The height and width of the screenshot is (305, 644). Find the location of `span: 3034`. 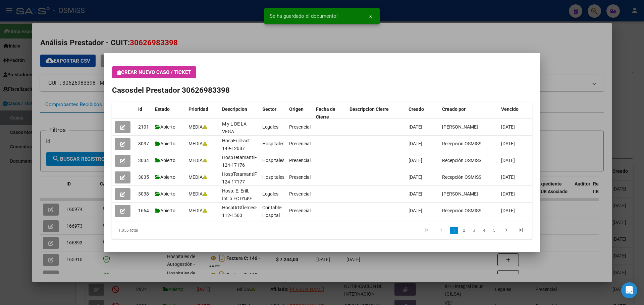

span: 3034 is located at coordinates (143, 160).